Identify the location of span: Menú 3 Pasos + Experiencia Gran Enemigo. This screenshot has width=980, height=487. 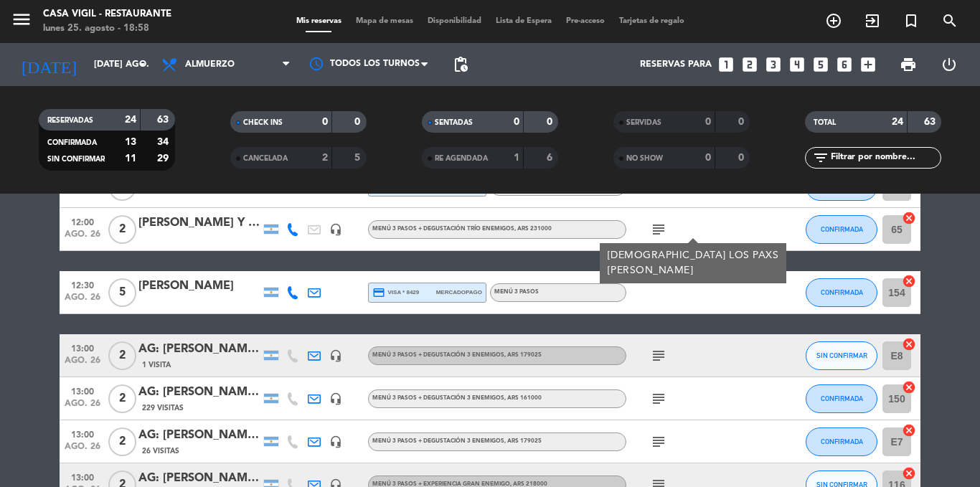
(460, 484).